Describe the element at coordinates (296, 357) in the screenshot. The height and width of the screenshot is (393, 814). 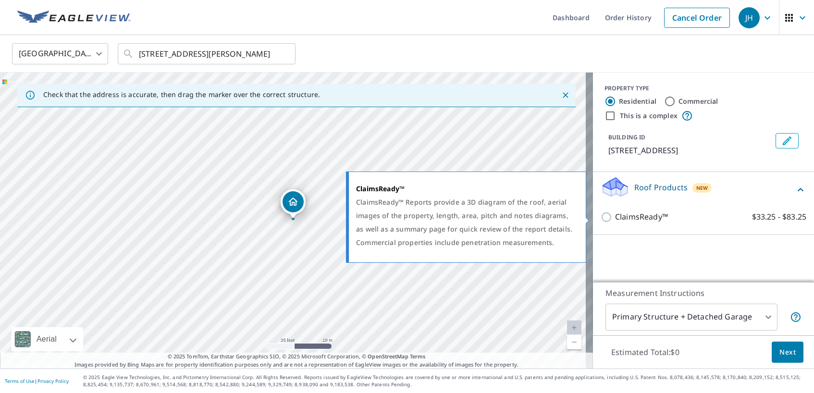
I see `span: © 2025 TomTom, Earthstar Geographics SIO, © 2025 Microsoft Corporation, ©` at that location.